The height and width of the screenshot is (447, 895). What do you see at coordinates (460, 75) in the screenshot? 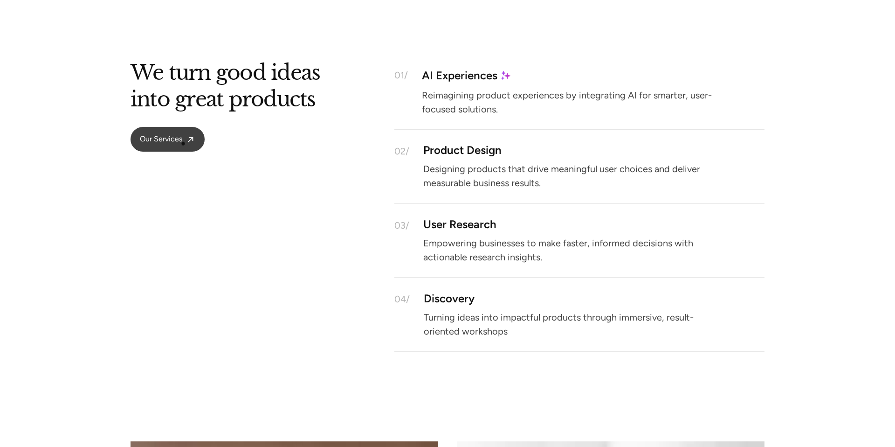
I see `div: AI Experiences` at bounding box center [460, 75].